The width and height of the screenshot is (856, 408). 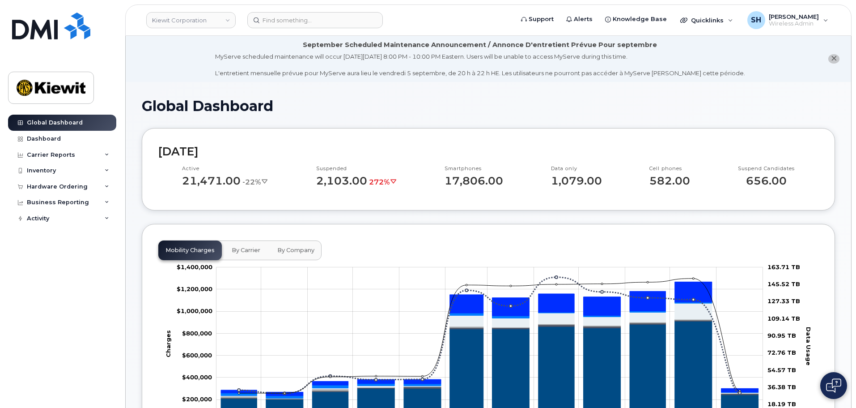 I want to click on p: 1,079.00, so click(x=577, y=180).